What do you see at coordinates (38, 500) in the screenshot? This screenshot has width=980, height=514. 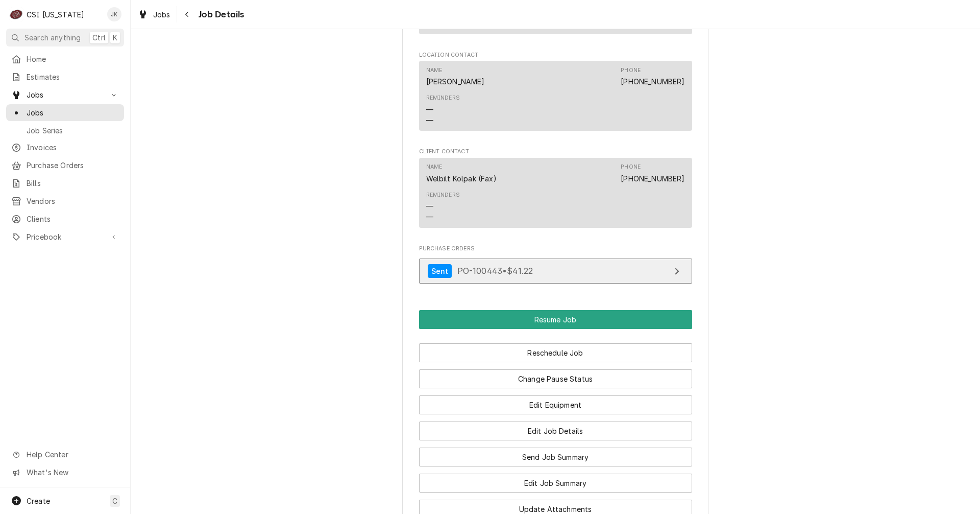 I see `span: Create` at bounding box center [38, 500].